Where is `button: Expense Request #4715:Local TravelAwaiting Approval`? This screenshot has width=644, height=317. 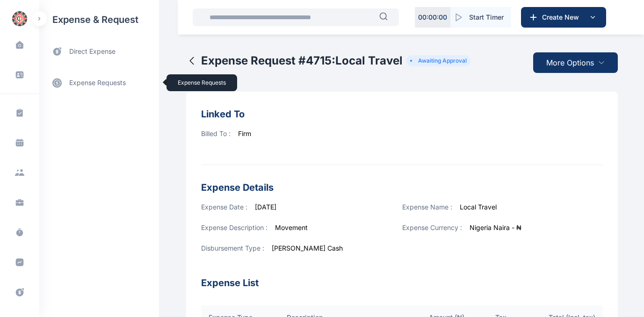 button: Expense Request #4715:Local TravelAwaiting Approval is located at coordinates (328, 61).